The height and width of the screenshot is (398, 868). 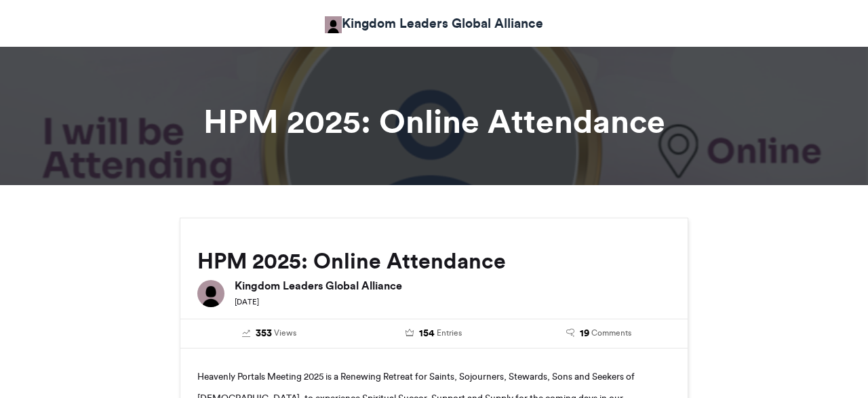 What do you see at coordinates (434, 121) in the screenshot?
I see `h1: HPM 2025: Online Attendance` at bounding box center [434, 121].